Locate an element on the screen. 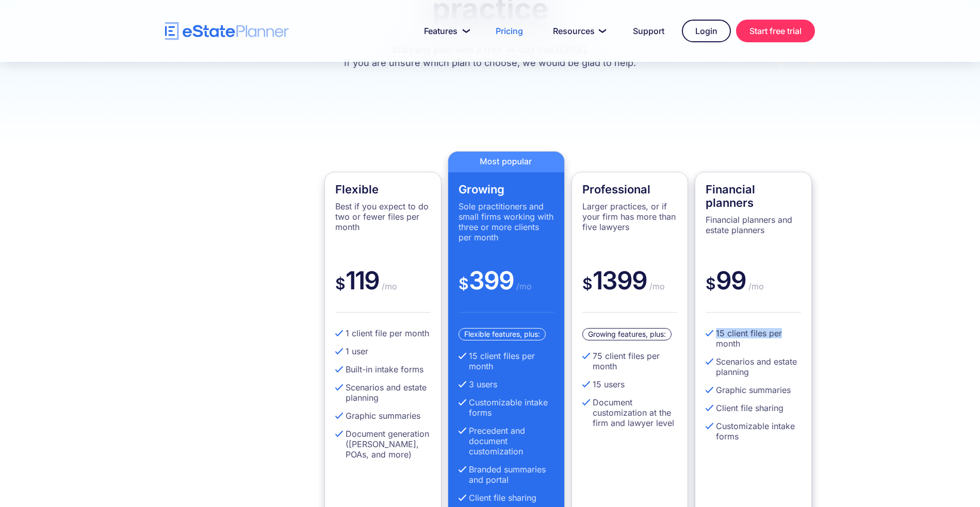 The image size is (980, 507). a: Pricing is located at coordinates (509, 31).